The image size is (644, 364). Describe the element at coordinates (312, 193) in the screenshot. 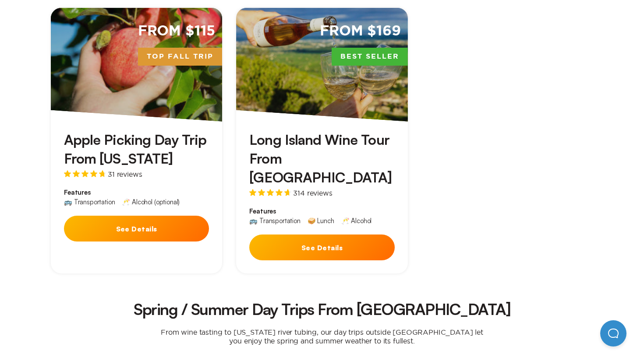

I see `span: 314 reviews` at that location.